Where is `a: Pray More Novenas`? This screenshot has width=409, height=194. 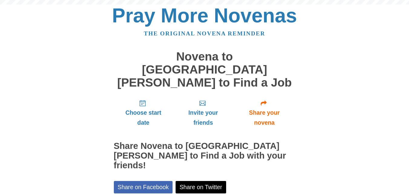
a: Pray More Novenas is located at coordinates (204, 15).